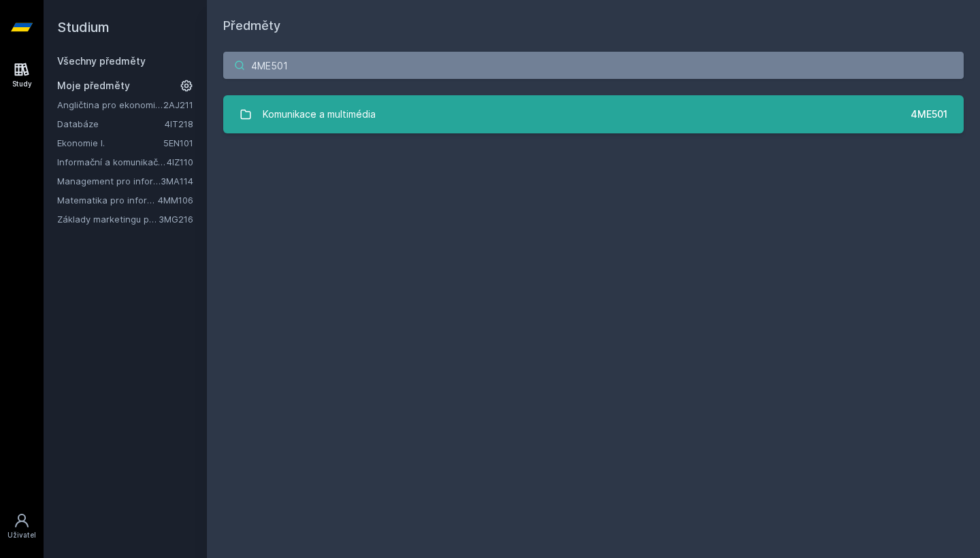  Describe the element at coordinates (93, 86) in the screenshot. I see `span: Moje předměty` at that location.